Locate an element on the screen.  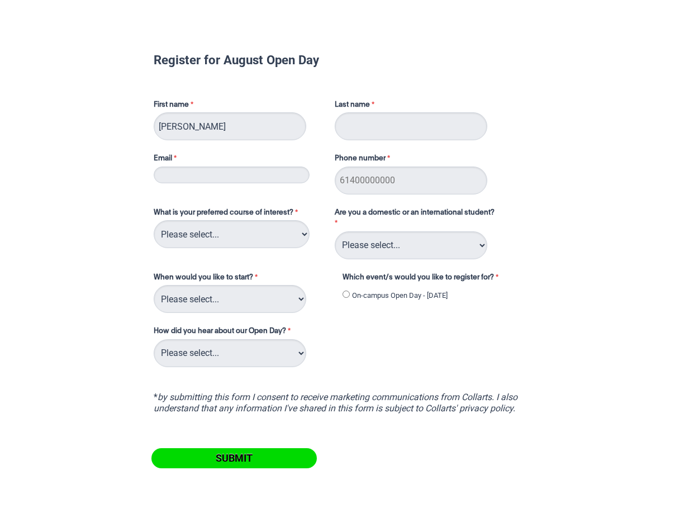
span: Are you a domestic or an international student? is located at coordinates (415, 212).